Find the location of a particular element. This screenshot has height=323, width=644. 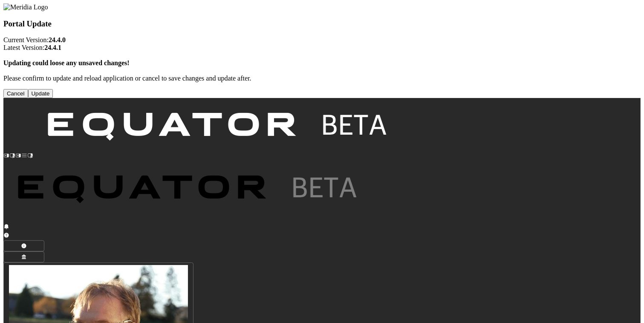

strong: 24.4.1 is located at coordinates (53, 47).